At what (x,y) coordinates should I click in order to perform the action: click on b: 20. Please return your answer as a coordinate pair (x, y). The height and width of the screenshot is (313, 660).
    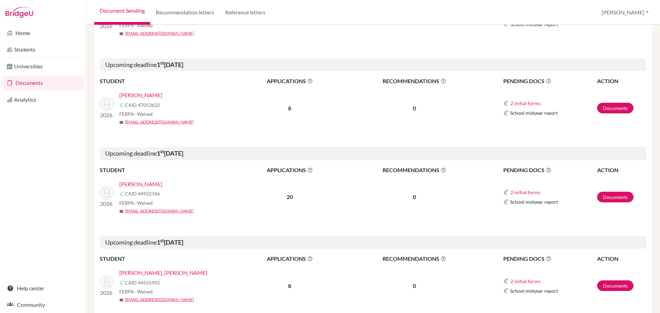
    Looking at the image, I should click on (290, 197).